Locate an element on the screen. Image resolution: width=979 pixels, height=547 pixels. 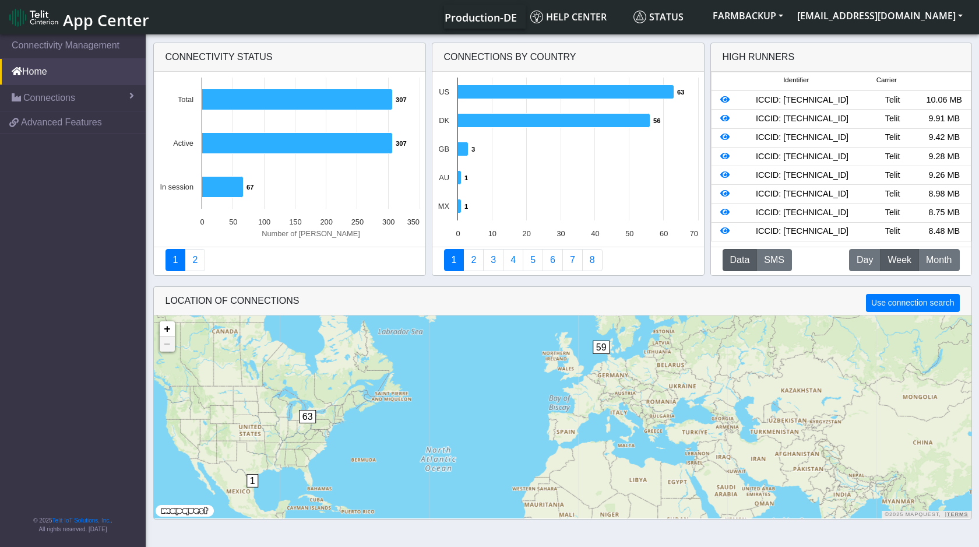
div: 9.91 MB is located at coordinates (944, 119).